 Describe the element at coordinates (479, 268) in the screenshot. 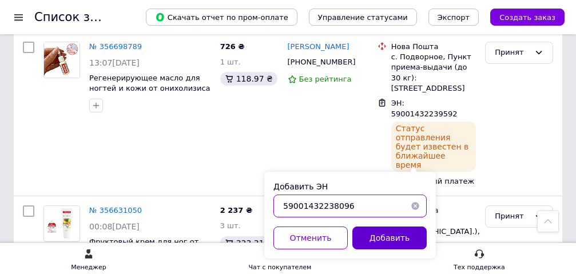

I see `div: Тех поддержка` at that location.